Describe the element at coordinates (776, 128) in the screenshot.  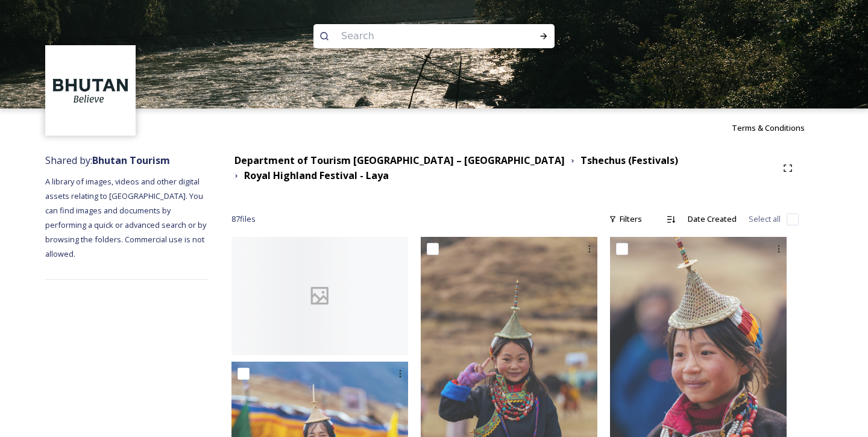
I see `a: Terms & Conditions` at that location.